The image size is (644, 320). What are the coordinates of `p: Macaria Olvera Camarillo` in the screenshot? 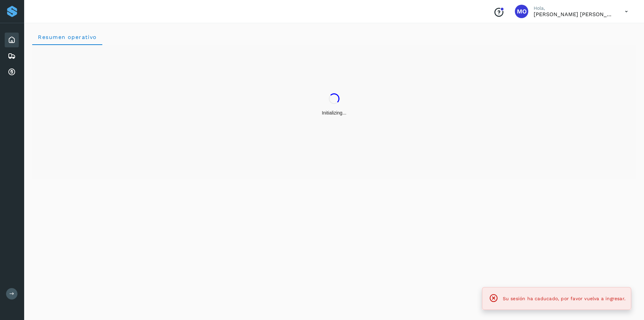 It's located at (574, 14).